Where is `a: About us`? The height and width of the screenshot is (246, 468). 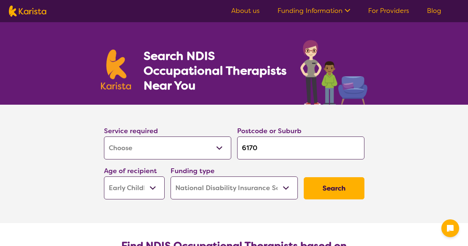
a: About us is located at coordinates (245, 11).